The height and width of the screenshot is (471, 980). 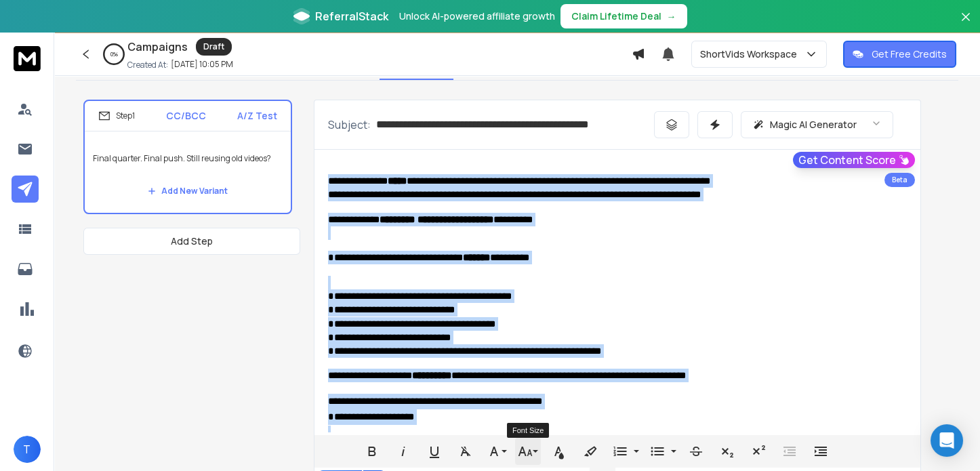 What do you see at coordinates (403, 451) in the screenshot?
I see `button: Italic (Ctrl+I)` at bounding box center [403, 451].